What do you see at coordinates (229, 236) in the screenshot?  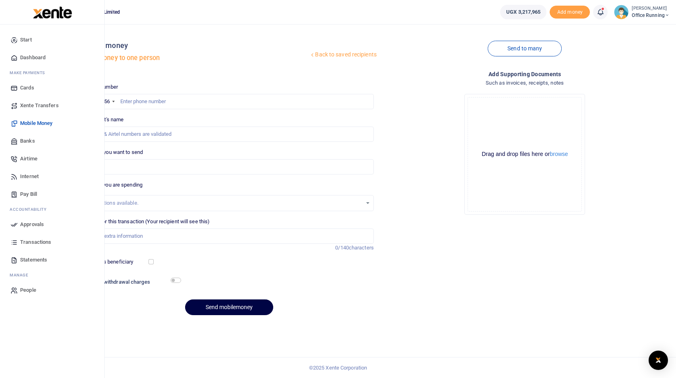 I see `input: Enter extra information` at bounding box center [229, 236].